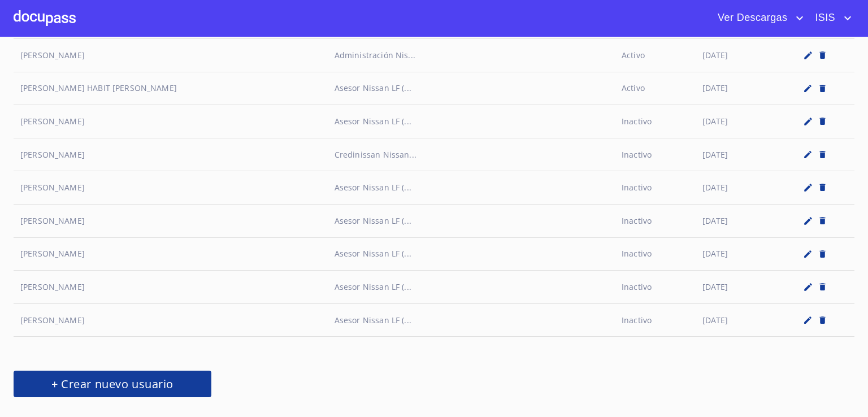 The width and height of the screenshot is (868, 417). What do you see at coordinates (823, 18) in the screenshot?
I see `span: ISIS` at bounding box center [823, 18].